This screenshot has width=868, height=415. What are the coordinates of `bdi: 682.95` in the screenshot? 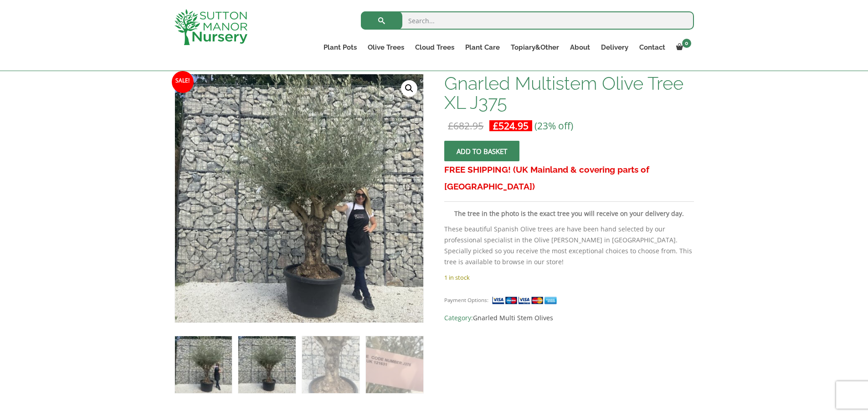 It's located at (466, 125).